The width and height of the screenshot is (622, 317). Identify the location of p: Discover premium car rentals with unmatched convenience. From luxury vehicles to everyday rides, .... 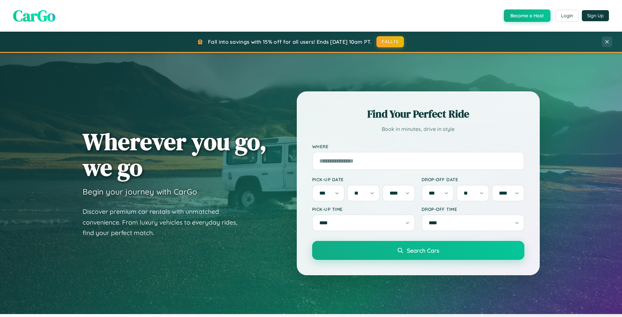
(164, 222).